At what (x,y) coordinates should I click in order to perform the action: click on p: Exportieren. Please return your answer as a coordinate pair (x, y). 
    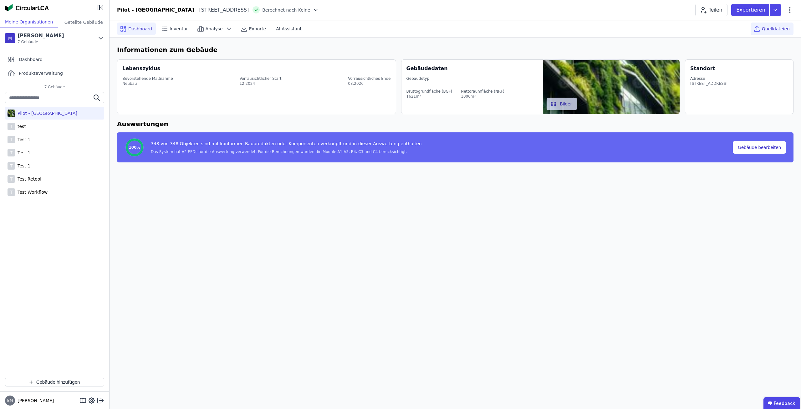
    Looking at the image, I should click on (751, 10).